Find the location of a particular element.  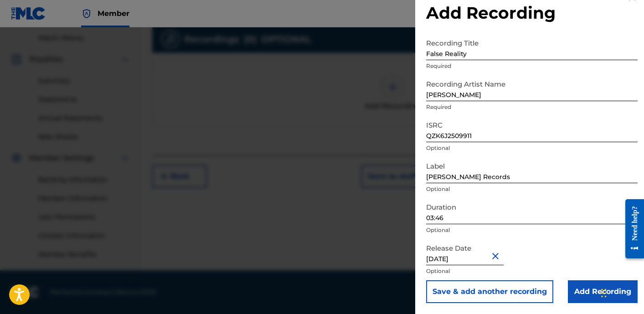

input: Add Recording is located at coordinates (603, 292).